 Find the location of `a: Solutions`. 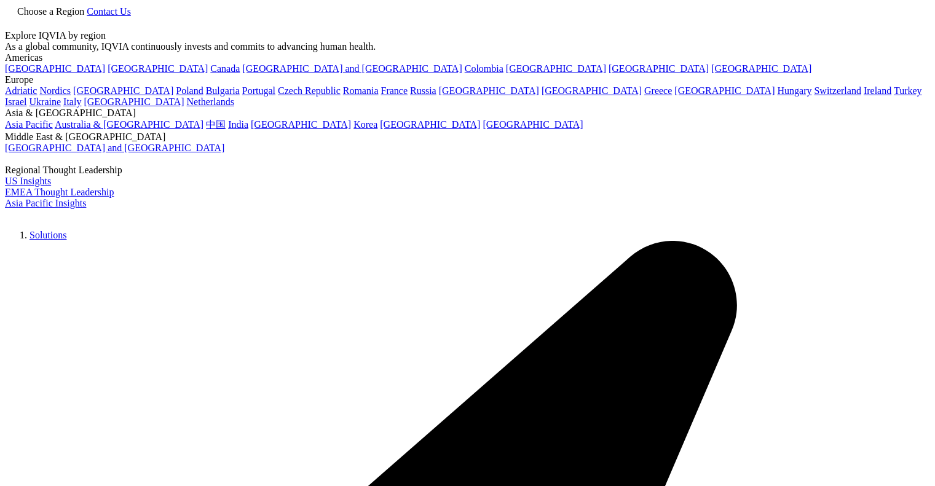

a: Solutions is located at coordinates (48, 235).